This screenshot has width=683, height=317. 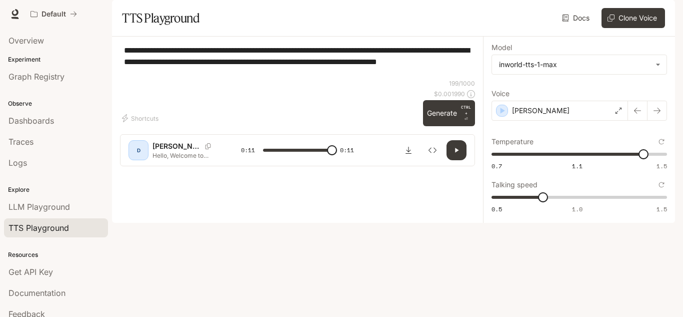 What do you see at coordinates (497, 209) in the screenshot?
I see `span: 0.5` at bounding box center [497, 209].